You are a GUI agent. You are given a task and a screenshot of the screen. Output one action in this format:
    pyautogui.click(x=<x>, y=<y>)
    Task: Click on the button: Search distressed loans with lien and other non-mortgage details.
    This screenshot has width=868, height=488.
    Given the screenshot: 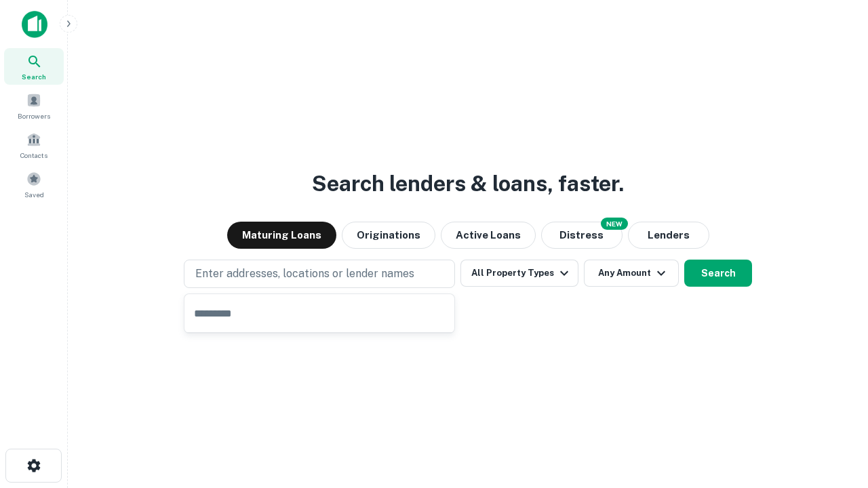 What is the action you would take?
    pyautogui.click(x=582, y=236)
    